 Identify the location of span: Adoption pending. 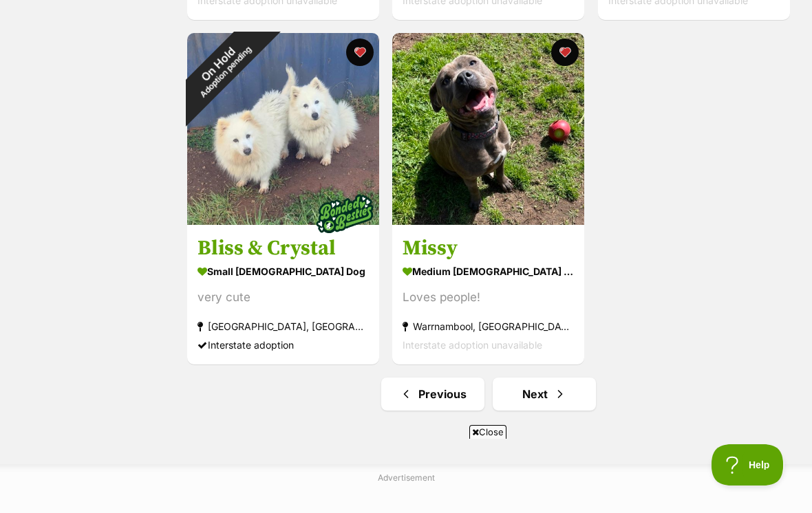
(225, 71).